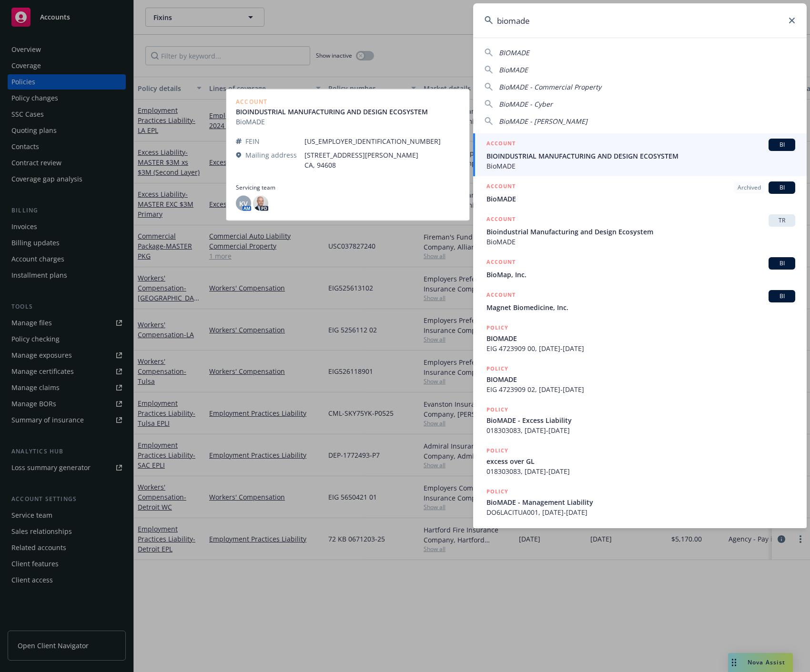 This screenshot has width=810, height=672. I want to click on span: BIOINDUSTRIAL MANUFACTURING AND DESIGN ECOSYSTEM, so click(641, 156).